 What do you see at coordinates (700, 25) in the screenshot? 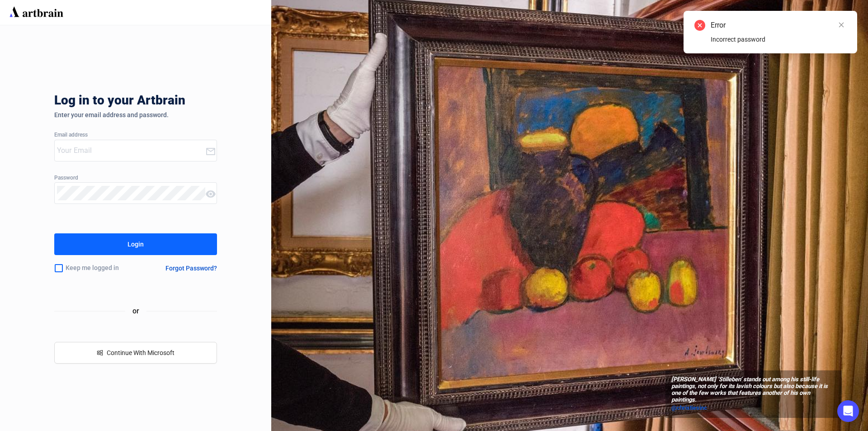
I see `span: close-circle` at bounding box center [700, 25].